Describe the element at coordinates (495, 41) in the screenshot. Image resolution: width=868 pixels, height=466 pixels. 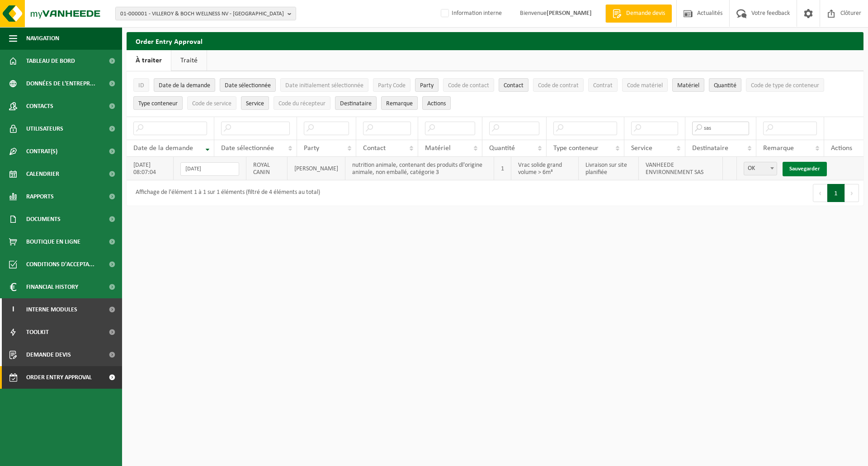
I see `h2: Order Entry Approval` at that location.